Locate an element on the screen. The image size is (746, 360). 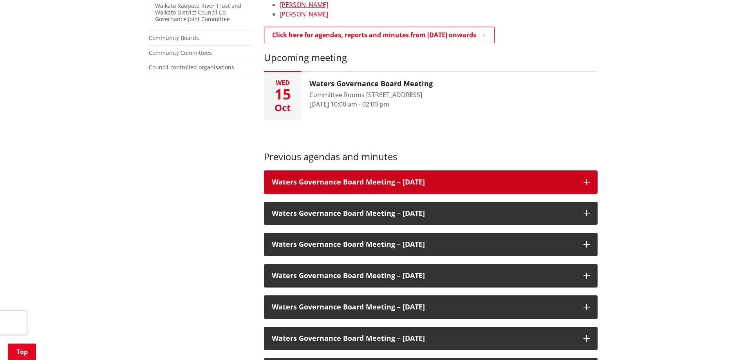
div: Oct is located at coordinates (283, 108).